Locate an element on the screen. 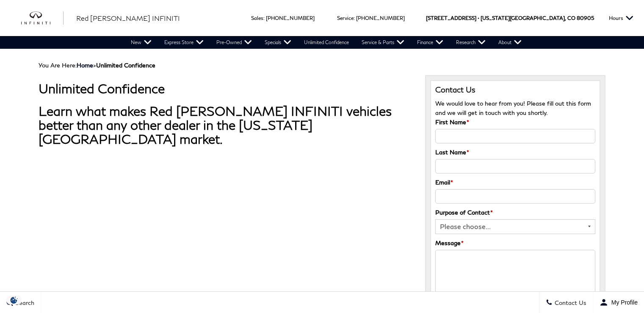  a: Finance is located at coordinates (430, 42).